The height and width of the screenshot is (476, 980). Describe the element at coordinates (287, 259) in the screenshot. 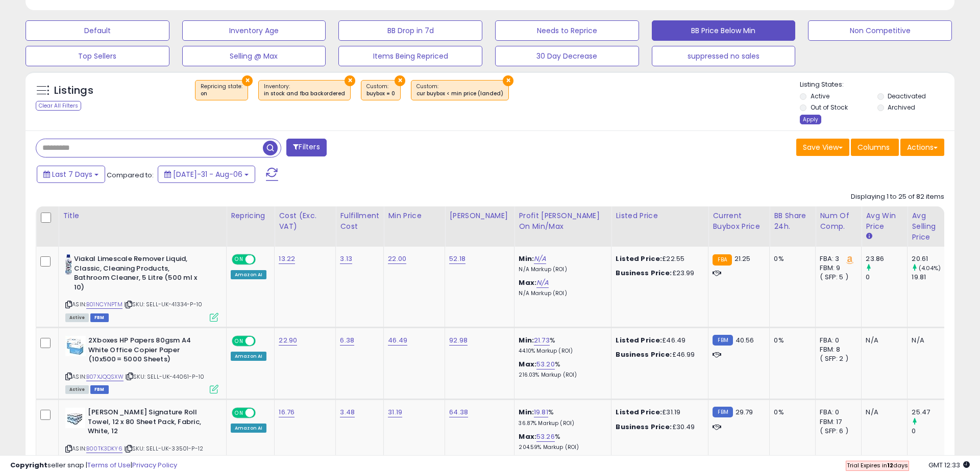

I see `a: 13.22` at that location.